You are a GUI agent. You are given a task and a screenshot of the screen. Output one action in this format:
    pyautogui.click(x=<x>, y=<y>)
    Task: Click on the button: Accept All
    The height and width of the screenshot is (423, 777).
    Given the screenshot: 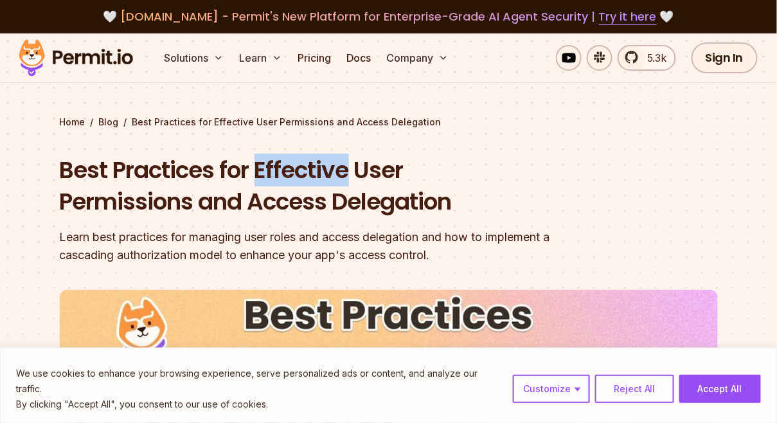 What is the action you would take?
    pyautogui.click(x=720, y=389)
    